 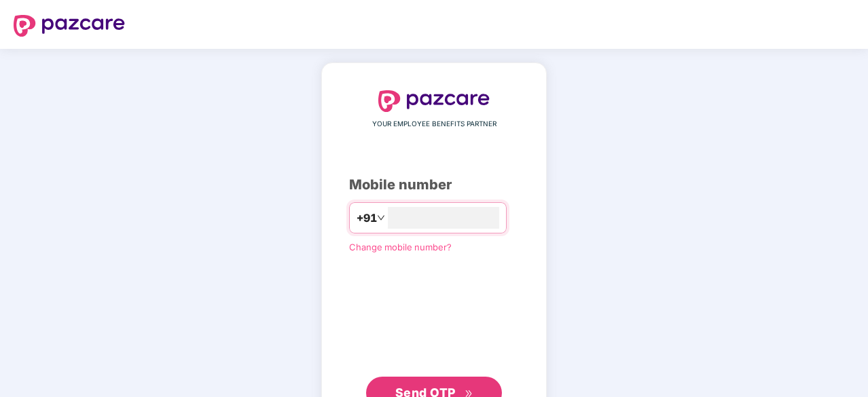 What do you see at coordinates (400, 247) in the screenshot?
I see `a: Change mobile number?` at bounding box center [400, 247].